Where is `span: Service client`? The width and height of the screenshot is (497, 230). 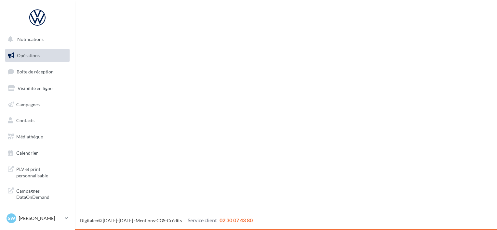
span: Service client is located at coordinates (202, 220).